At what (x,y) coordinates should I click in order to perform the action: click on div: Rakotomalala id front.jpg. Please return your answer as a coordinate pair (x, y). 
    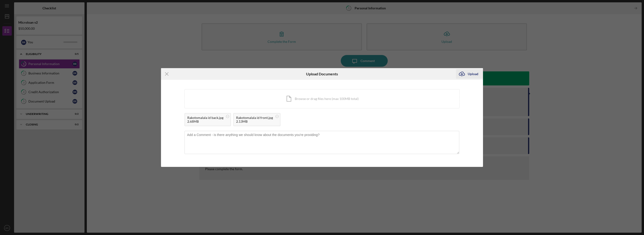
    Looking at the image, I should click on (254, 118).